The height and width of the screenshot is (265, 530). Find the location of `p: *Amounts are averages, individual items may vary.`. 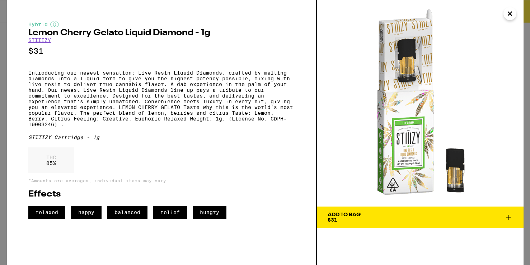

p: *Amounts are averages, individual items may vary. is located at coordinates (161, 181).